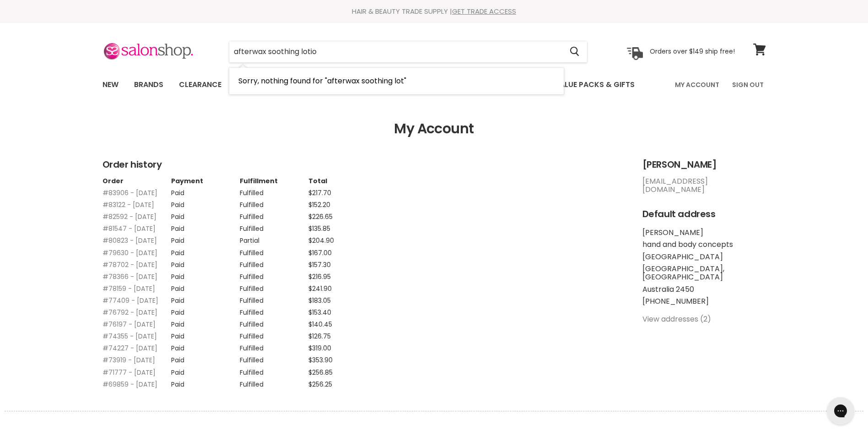 The image size is (868, 437). Describe the element at coordinates (692, 51) in the screenshot. I see `p: Orders over $149 ship free!` at that location.